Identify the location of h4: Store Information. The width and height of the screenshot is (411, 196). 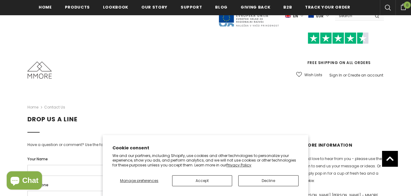
(342, 145).